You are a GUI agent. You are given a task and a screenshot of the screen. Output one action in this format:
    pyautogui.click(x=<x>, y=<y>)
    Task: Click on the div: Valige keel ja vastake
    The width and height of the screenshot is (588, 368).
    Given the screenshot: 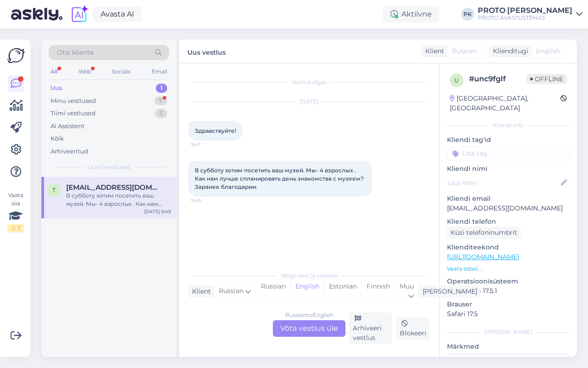 What is the action you would take?
    pyautogui.click(x=309, y=276)
    